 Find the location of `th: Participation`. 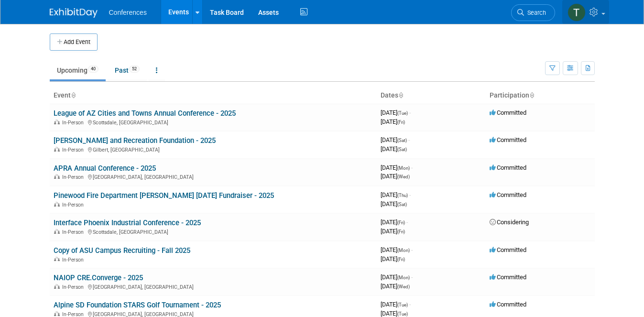

th: Participation is located at coordinates (541, 96).